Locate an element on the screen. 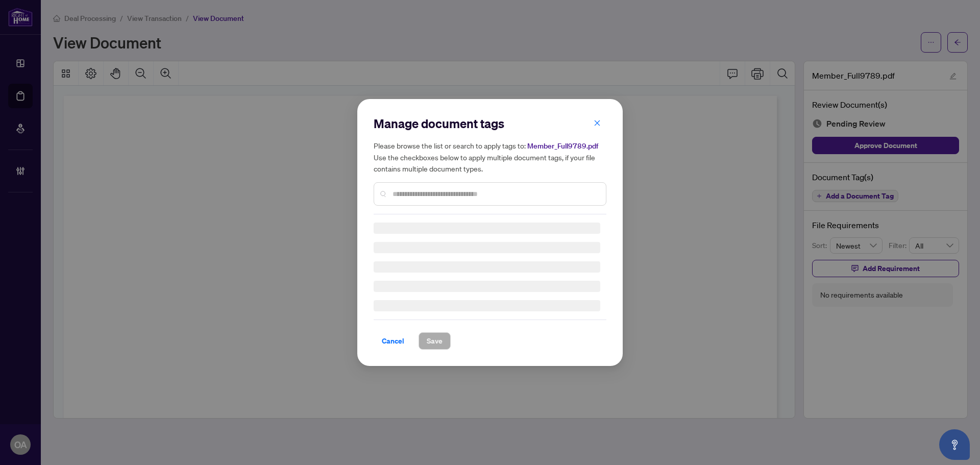 Image resolution: width=980 pixels, height=465 pixels. h5: Please browse the list or search to apply tags to: Use the checkboxes below to apply multiple doc... is located at coordinates (490, 156).